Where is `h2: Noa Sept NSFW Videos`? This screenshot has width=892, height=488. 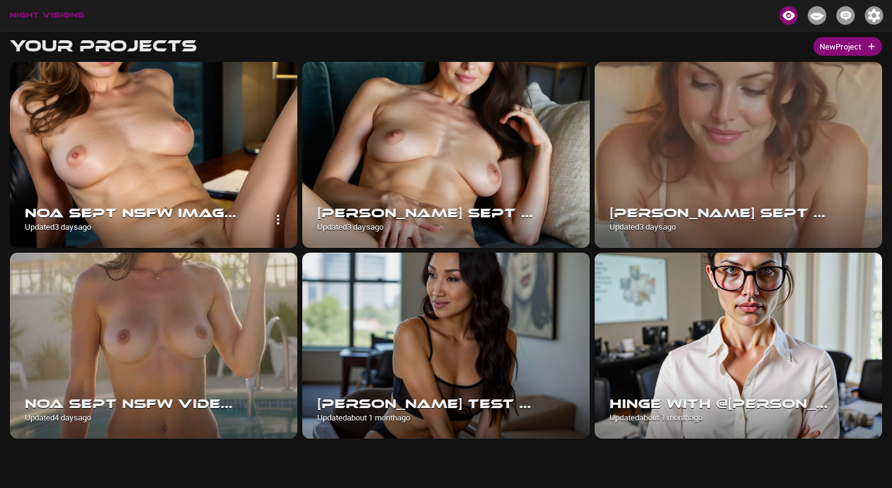 h2: Noa Sept NSFW Videos is located at coordinates (134, 403).